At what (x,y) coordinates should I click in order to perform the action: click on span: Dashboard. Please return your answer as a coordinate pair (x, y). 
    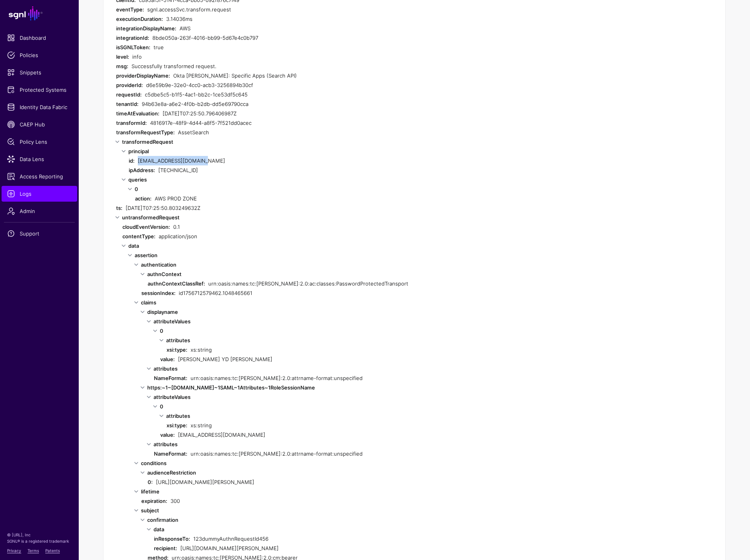
    Looking at the image, I should click on (40, 37).